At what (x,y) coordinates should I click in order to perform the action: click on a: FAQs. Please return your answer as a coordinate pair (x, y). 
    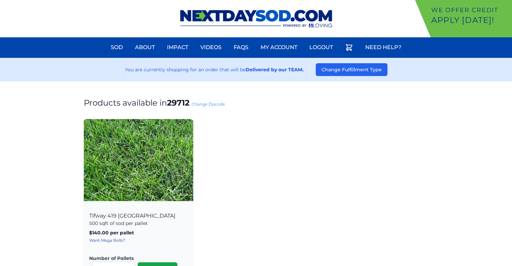
    Looking at the image, I should click on (241, 47).